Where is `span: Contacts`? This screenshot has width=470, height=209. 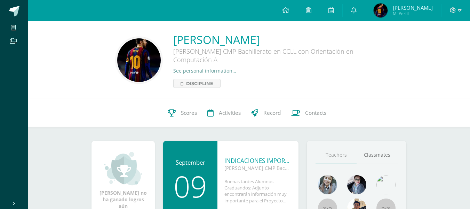
span: Contacts is located at coordinates (316, 112).